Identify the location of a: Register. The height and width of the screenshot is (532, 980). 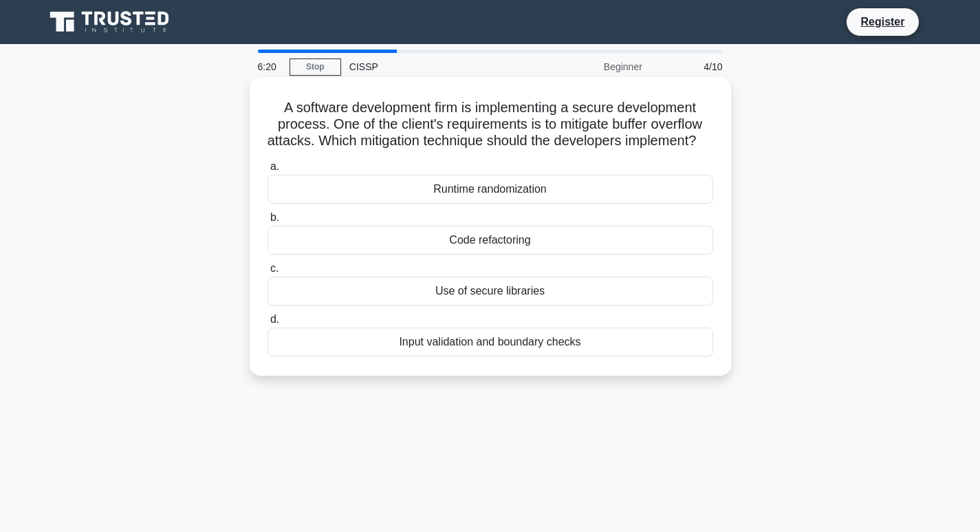
(882, 22).